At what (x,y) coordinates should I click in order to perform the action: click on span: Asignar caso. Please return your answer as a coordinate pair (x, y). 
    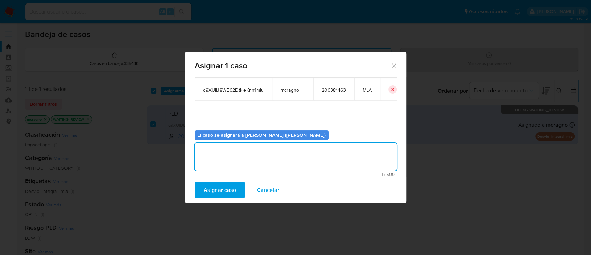
    Looking at the image, I should click on (220, 190).